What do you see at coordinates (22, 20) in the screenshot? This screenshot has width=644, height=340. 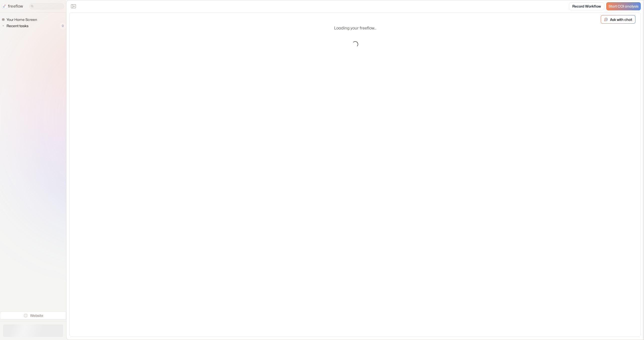 I see `span: Your Home Screen` at bounding box center [22, 20].